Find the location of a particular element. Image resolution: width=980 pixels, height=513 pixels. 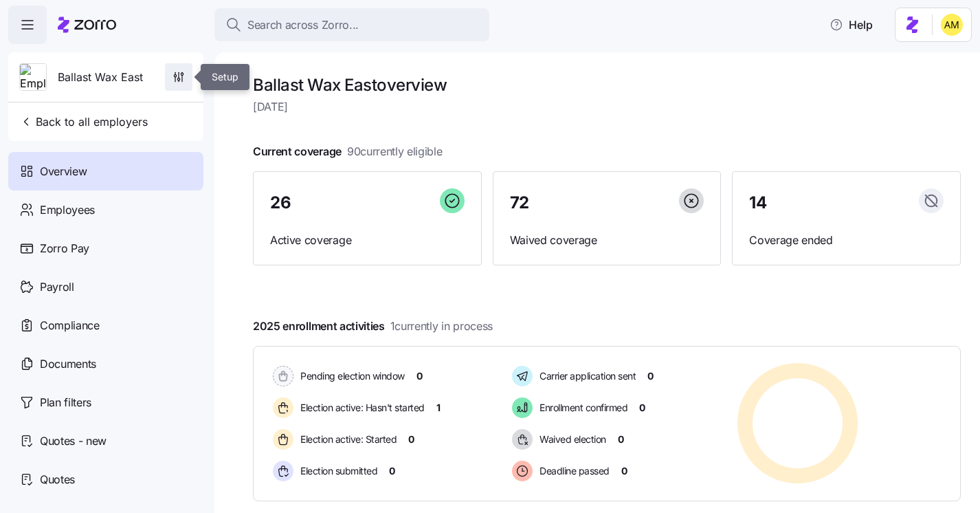

span: Election active: Started is located at coordinates (346, 439).